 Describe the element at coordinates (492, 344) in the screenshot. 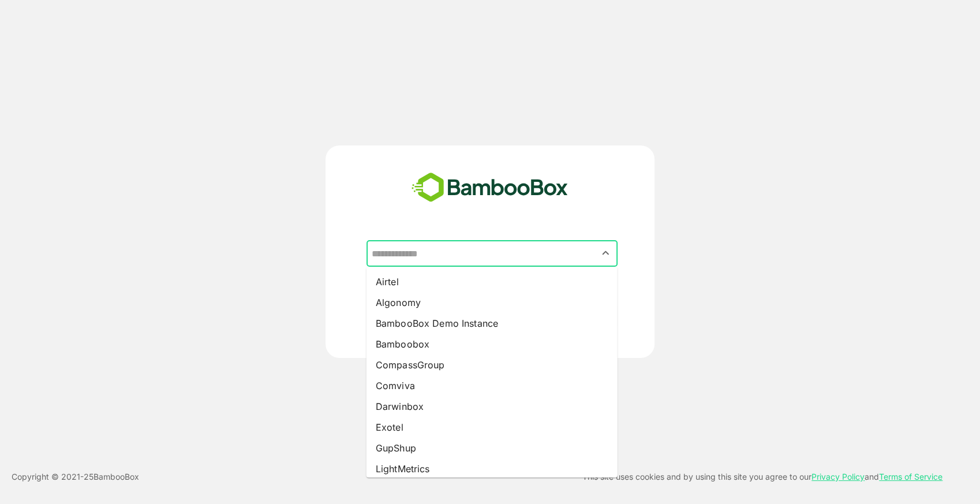

I see `li: Bamboobox` at that location.